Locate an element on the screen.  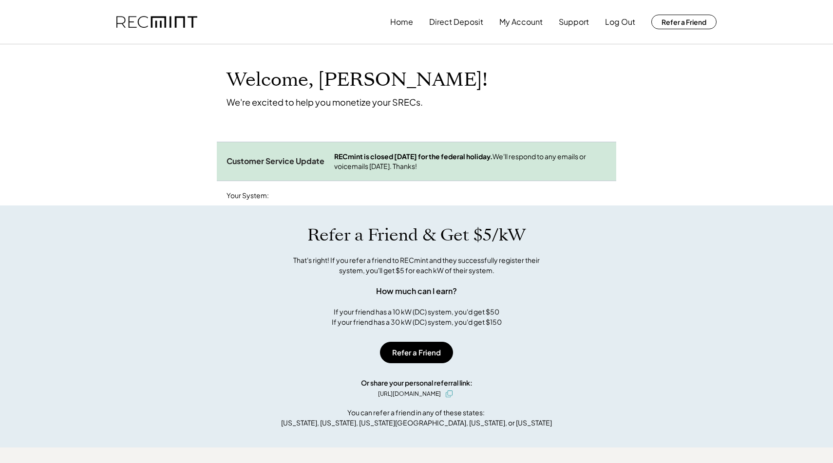
button: Direct Deposit is located at coordinates (456, 22).